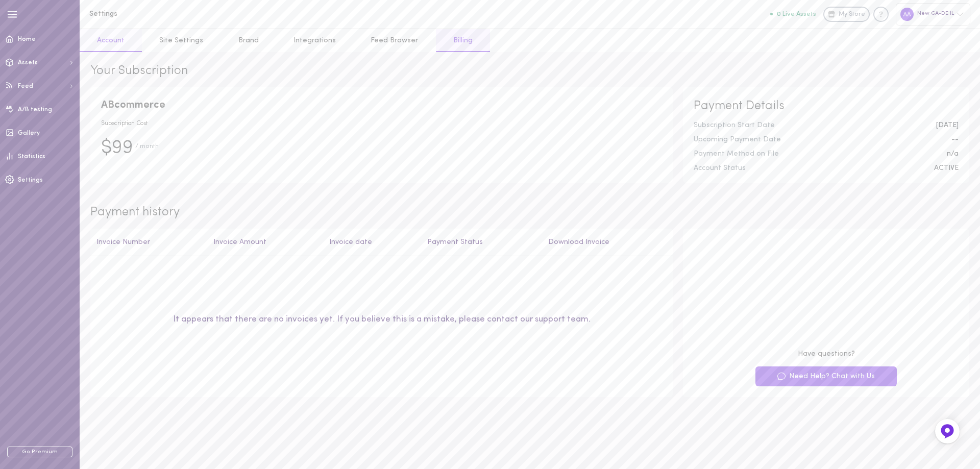 The image size is (980, 469). I want to click on div: It appears that there are no invoices yet. If you believe this is a mistake, please contact our s..., so click(382, 320).